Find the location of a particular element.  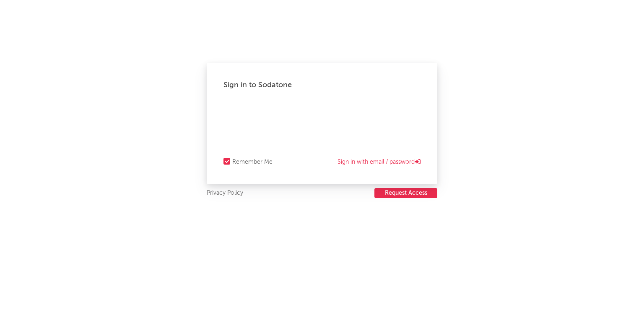

a: Sign in with email / password is located at coordinates (379, 162).